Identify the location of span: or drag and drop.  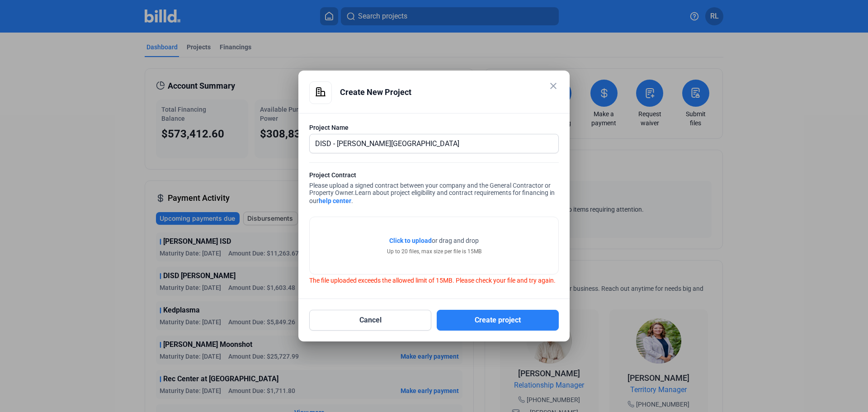
(455, 240).